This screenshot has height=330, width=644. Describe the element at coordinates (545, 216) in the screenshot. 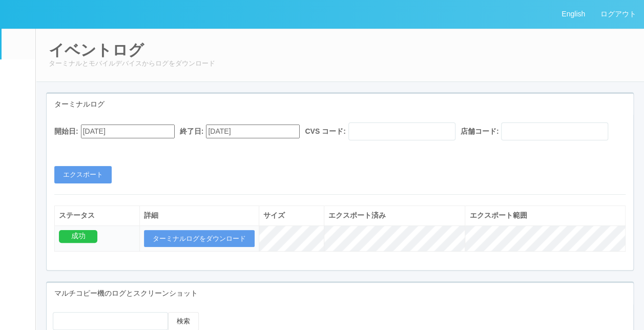

I see `div: エクスポート範囲` at that location.